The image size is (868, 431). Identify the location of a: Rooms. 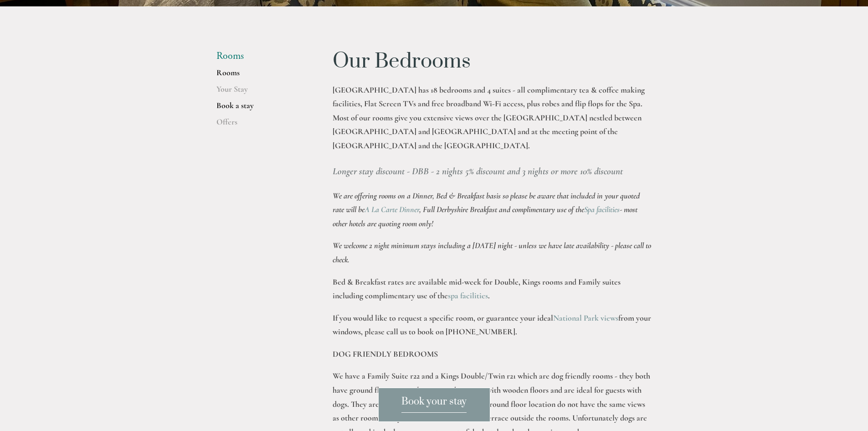
(260, 76).